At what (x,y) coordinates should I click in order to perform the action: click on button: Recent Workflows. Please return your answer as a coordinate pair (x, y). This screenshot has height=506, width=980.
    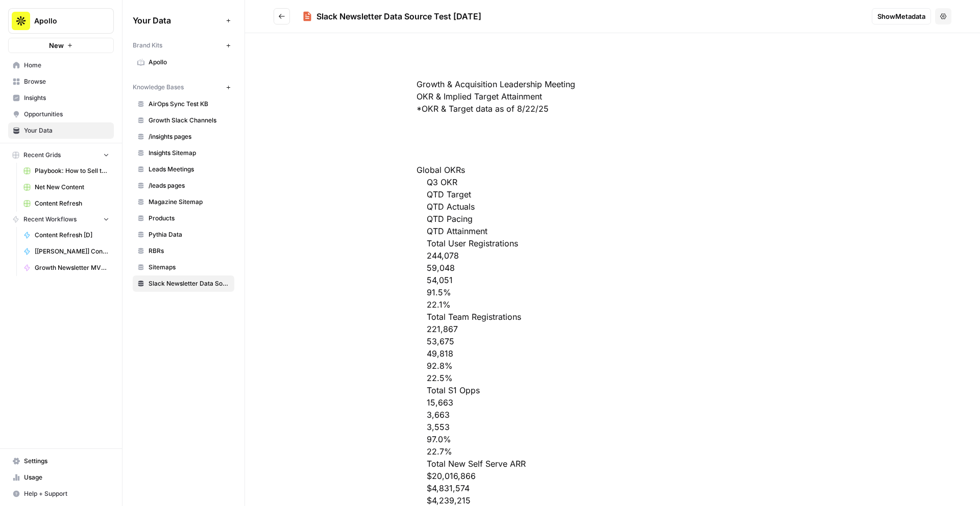
    Looking at the image, I should click on (61, 219).